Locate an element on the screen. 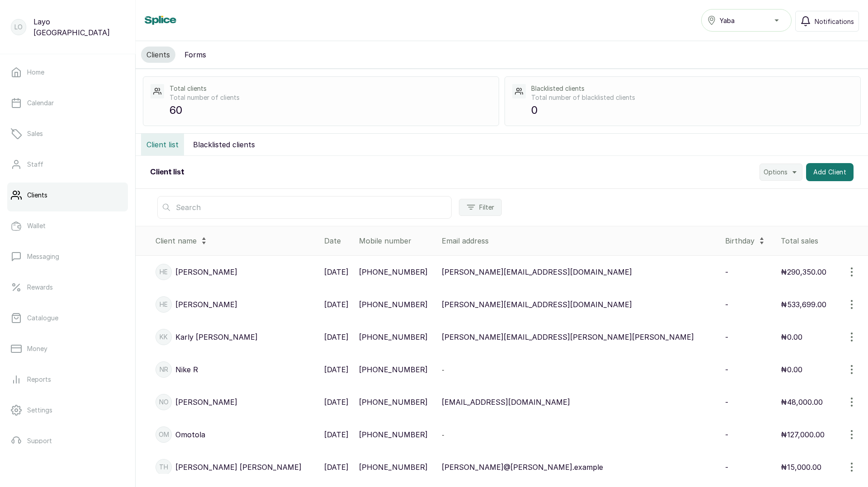  p: Home is located at coordinates (36, 72).